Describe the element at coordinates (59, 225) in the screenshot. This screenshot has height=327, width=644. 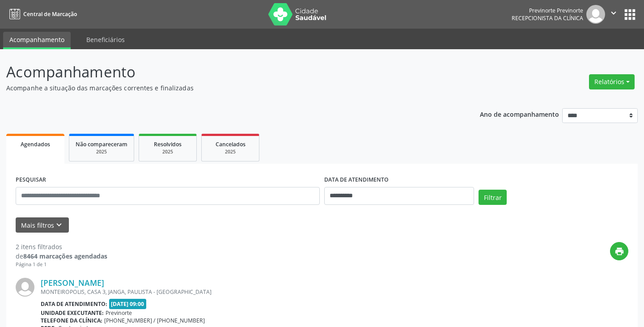
I see `i: keyboard_arrow_down` at that location.